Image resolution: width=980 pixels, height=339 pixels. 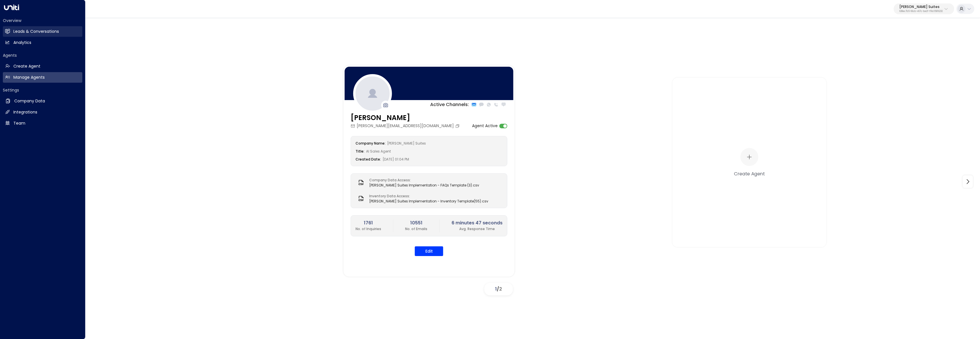 What do you see at coordinates (458, 126) in the screenshot?
I see `button: Copy` at bounding box center [458, 126].